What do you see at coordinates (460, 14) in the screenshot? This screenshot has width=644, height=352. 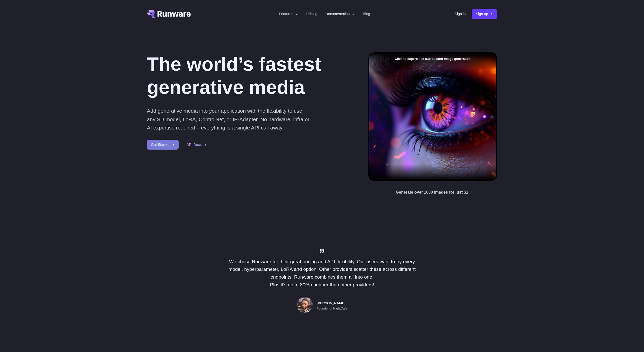 I see `a: Sign in` at bounding box center [460, 14].